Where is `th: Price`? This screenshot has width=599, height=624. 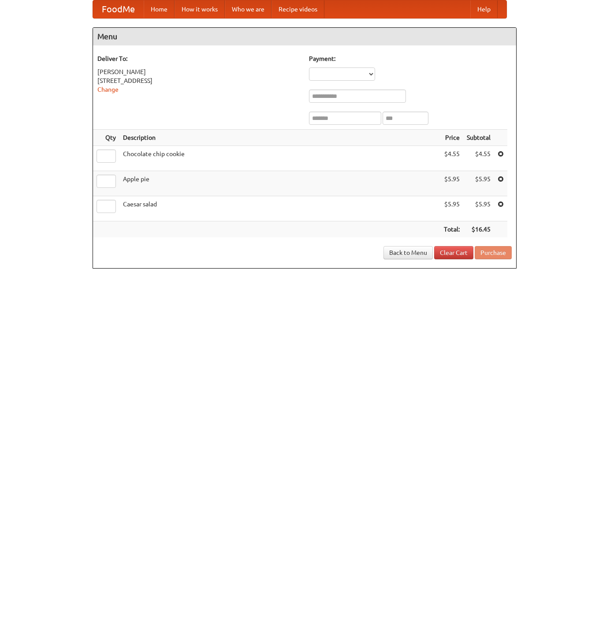
th: Price is located at coordinates (452, 138).